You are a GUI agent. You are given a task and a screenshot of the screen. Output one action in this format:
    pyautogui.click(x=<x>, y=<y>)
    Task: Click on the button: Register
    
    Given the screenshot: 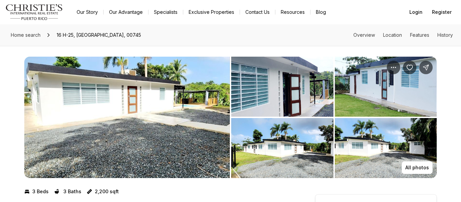 What is the action you would take?
    pyautogui.click(x=442, y=12)
    